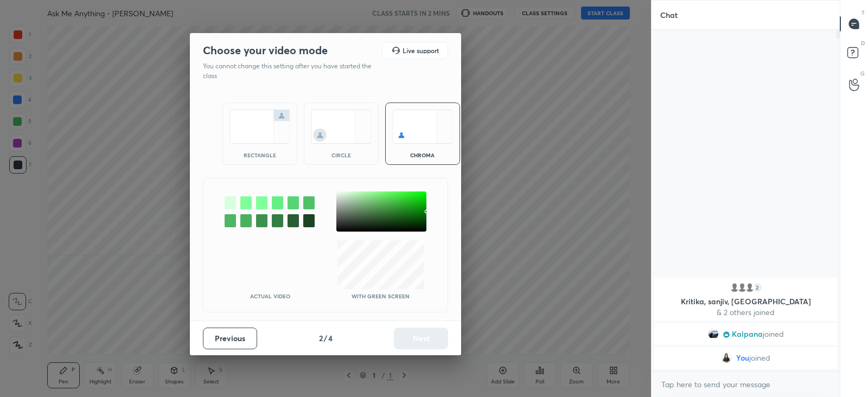 The height and width of the screenshot is (397, 868). Describe the element at coordinates (265, 50) in the screenshot. I see `h2: Choose your video mode` at that location.